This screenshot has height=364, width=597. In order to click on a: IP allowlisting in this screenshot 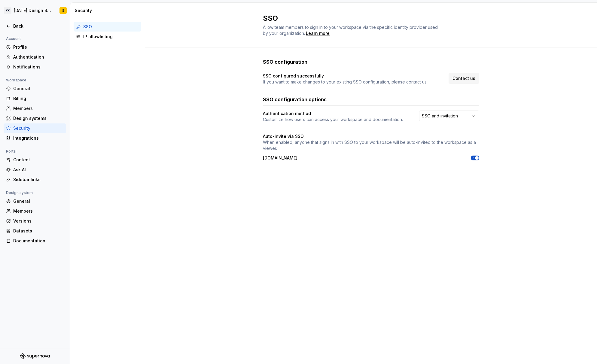, I will do `click(107, 37)`.